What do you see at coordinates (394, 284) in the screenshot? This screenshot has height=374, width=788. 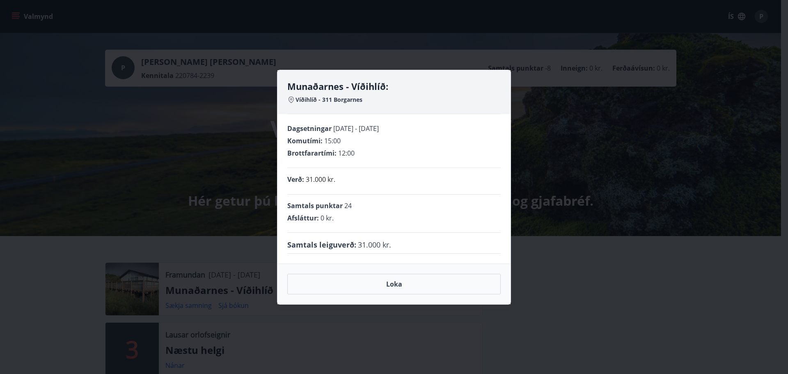 I see `button: Loka` at bounding box center [394, 284].